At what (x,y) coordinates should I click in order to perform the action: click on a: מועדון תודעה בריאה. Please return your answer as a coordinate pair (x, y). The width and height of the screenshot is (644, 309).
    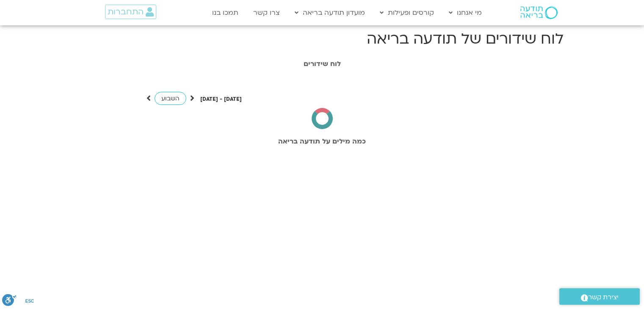
    Looking at the image, I should click on (330, 13).